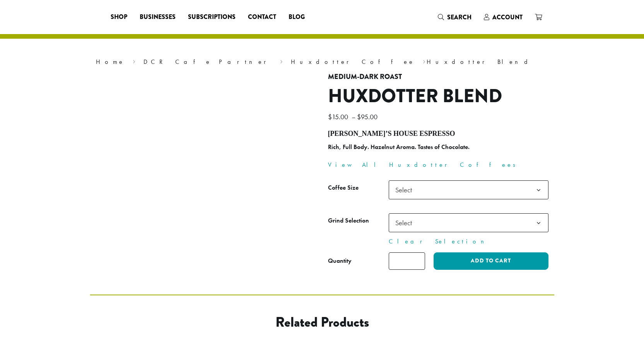 Image resolution: width=644 pixels, height=341 pixels. Describe the element at coordinates (157, 17) in the screenshot. I see `span: Businesses` at that location.